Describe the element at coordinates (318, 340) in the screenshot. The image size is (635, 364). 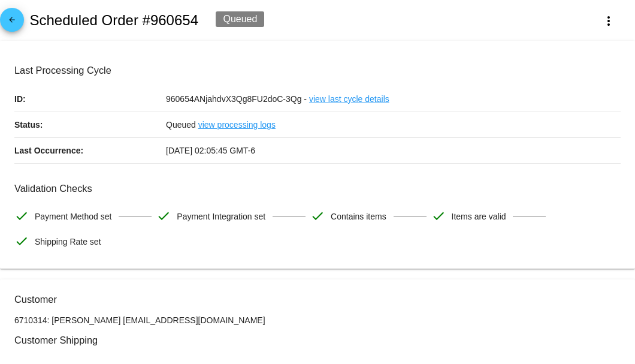
I see `h3: Customer Shipping` at that location.